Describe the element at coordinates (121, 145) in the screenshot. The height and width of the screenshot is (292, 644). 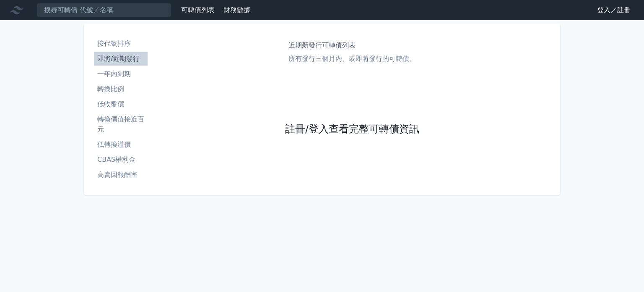
I see `a: 低轉換溢價` at that location.